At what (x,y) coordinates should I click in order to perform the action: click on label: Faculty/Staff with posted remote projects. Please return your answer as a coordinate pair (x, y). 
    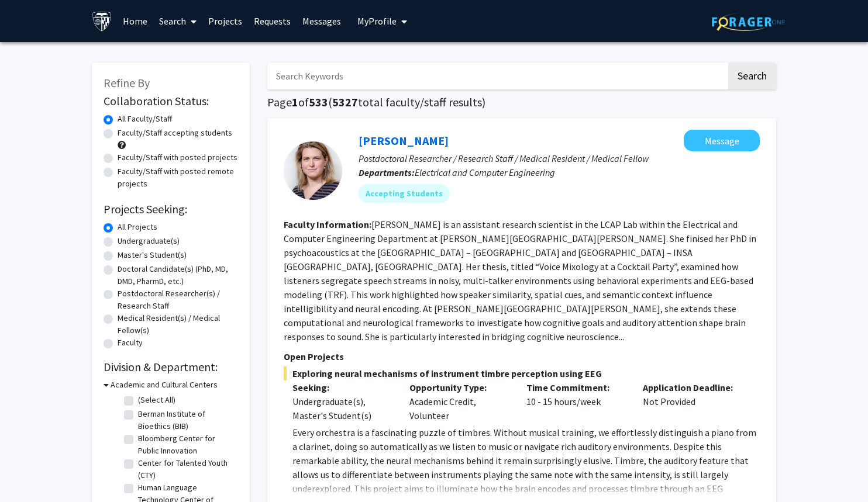
    Looking at the image, I should click on (178, 178).